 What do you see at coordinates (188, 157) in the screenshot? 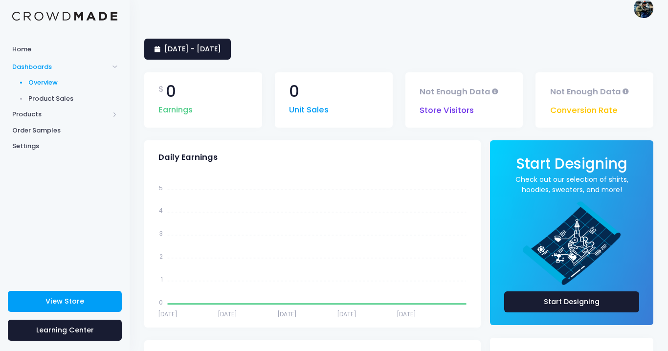
I see `span: Daily Earnings` at bounding box center [188, 157].